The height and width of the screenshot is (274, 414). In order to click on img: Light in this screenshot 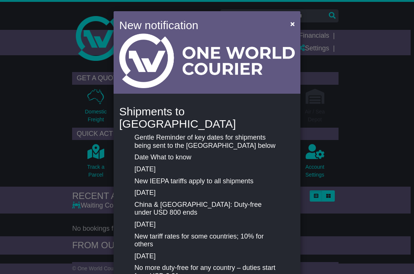, I will do `click(207, 61)`.